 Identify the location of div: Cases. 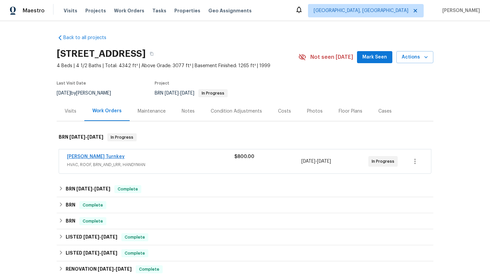
(385, 111).